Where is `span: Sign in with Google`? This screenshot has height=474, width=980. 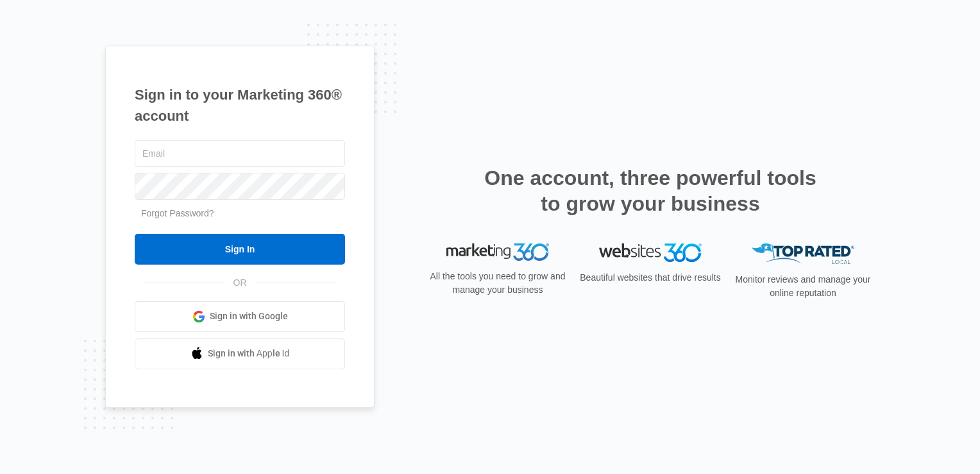
span: Sign in with Google is located at coordinates (249, 316).